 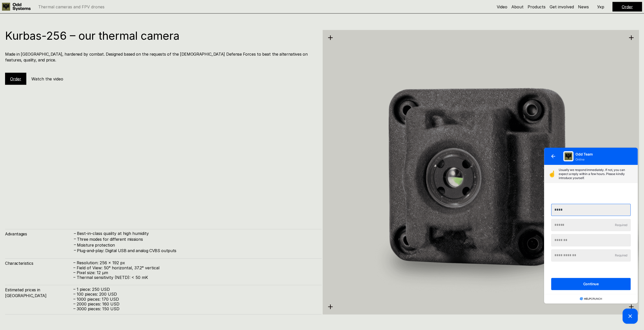 What do you see at coordinates (537, 7) in the screenshot?
I see `a: Products` at bounding box center [537, 7].